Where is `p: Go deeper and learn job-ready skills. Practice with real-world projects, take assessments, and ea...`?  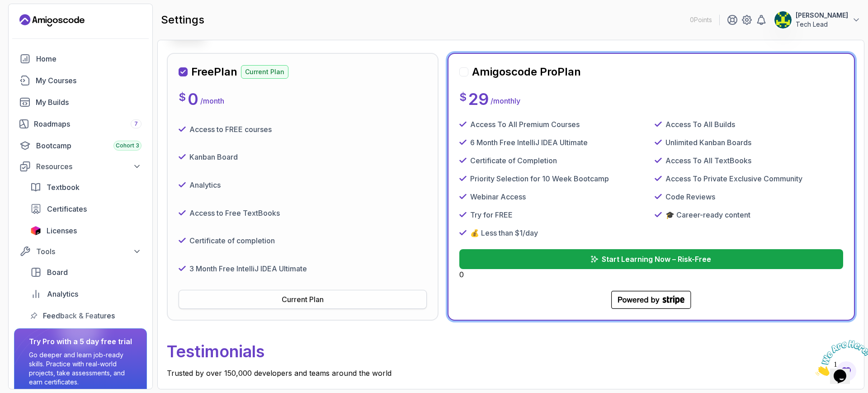
p: Go deeper and learn job-ready skills. Practice with real-world projects, take assessments, and ea... is located at coordinates (80, 368).